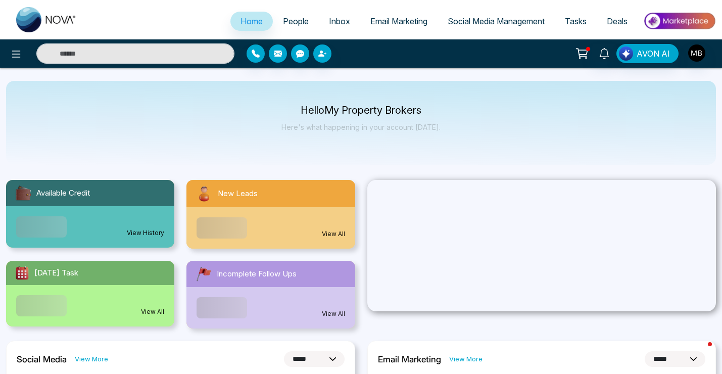 This screenshot has width=722, height=374. What do you see at coordinates (339, 21) in the screenshot?
I see `span: Inbox` at bounding box center [339, 21].